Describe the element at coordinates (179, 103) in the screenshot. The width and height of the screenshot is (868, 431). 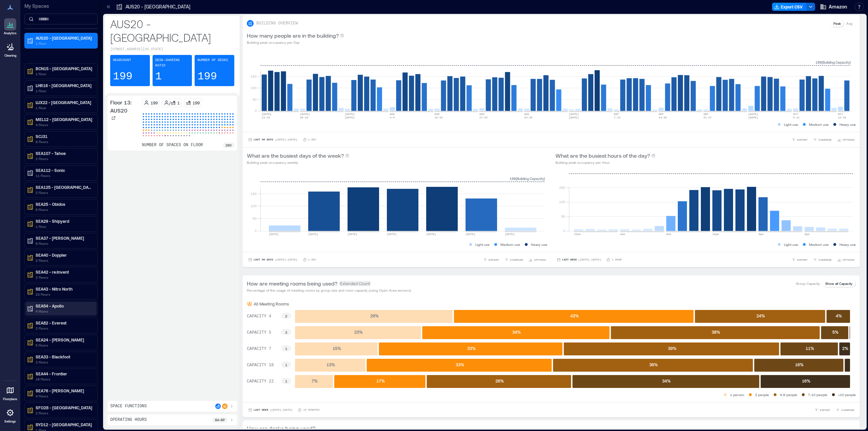
I see `p: 1` at that location.